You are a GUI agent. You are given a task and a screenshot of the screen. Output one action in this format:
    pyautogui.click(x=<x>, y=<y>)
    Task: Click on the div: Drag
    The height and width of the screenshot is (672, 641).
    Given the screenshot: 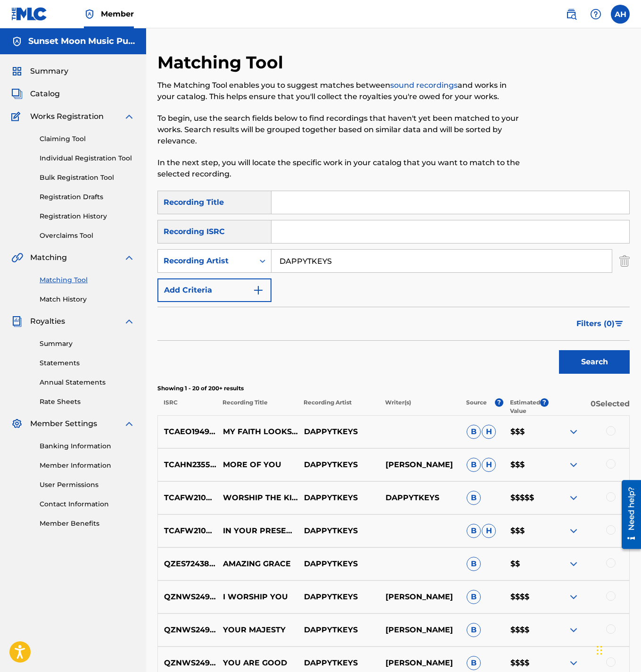 What is the action you would take?
    pyautogui.click(x=600, y=650)
    